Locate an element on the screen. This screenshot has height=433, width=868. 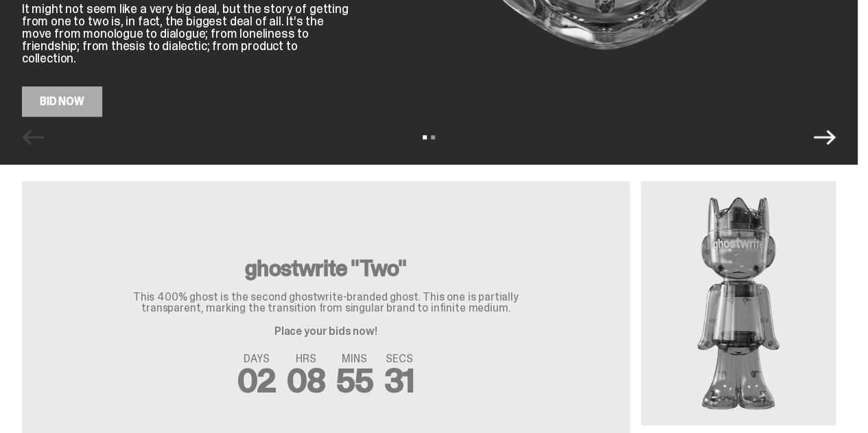
button: View slide 2 is located at coordinates (433, 137).